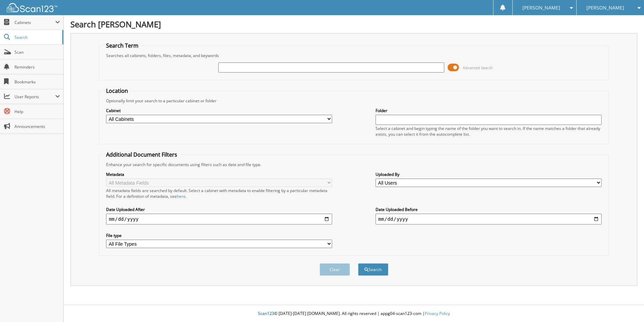 This screenshot has height=322, width=644. Describe the element at coordinates (335, 269) in the screenshot. I see `button: Clear` at that location.